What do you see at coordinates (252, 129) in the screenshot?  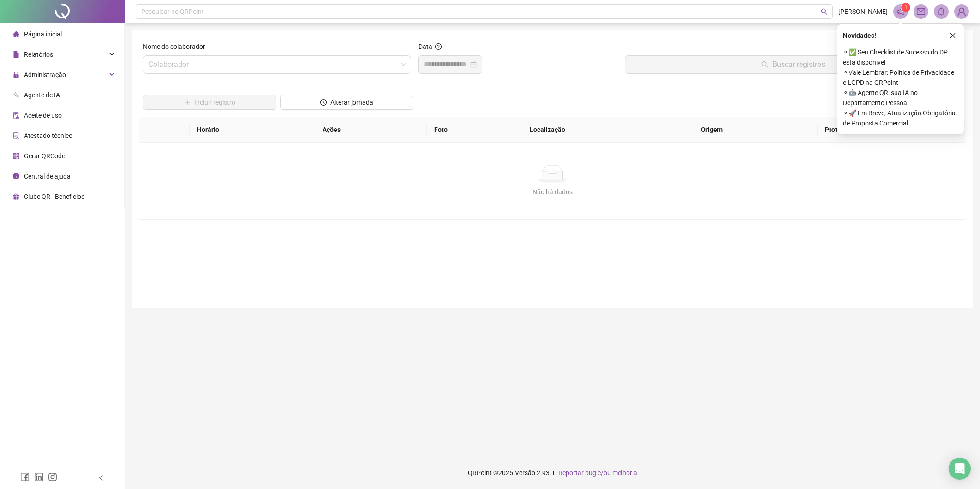 I see `th: Horário` at bounding box center [252, 129].